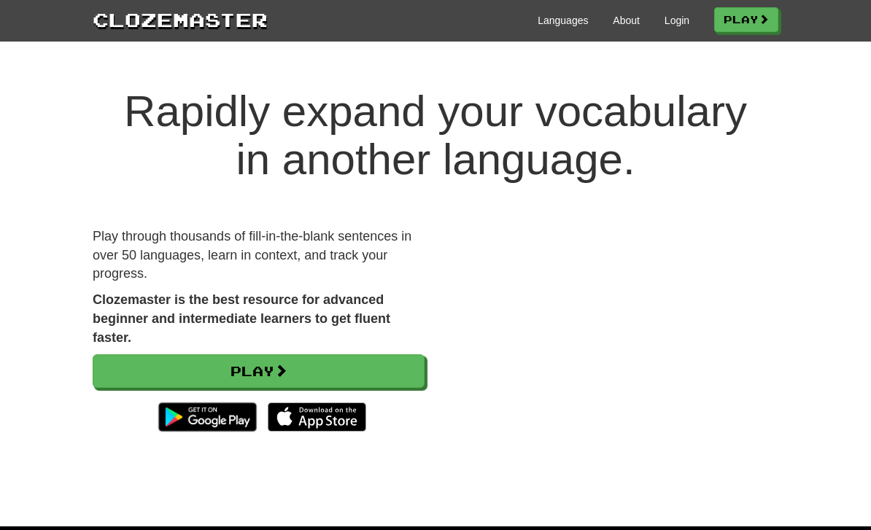 This screenshot has width=871, height=530. Describe the element at coordinates (677, 20) in the screenshot. I see `a: Login` at that location.